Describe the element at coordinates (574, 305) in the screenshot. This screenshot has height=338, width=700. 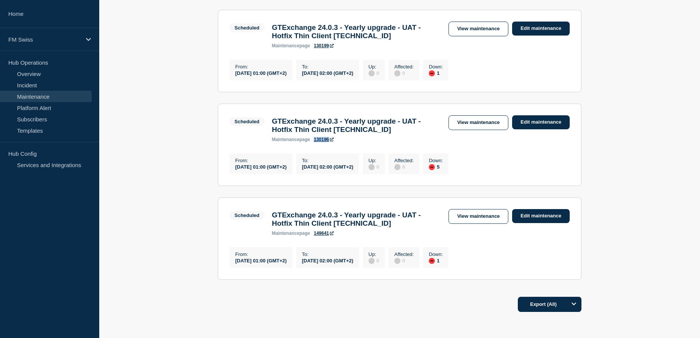
I see `button: Options` at that location.